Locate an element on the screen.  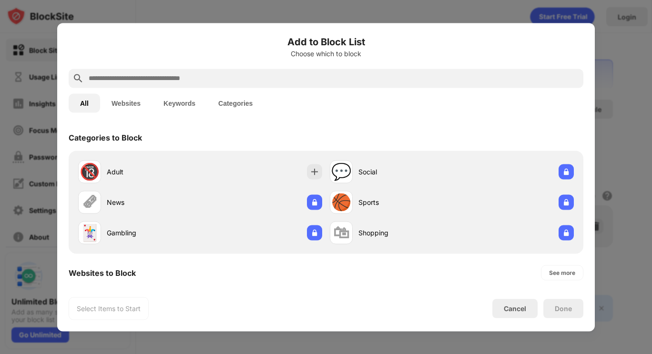
div: Choose which to block is located at coordinates (326, 53).